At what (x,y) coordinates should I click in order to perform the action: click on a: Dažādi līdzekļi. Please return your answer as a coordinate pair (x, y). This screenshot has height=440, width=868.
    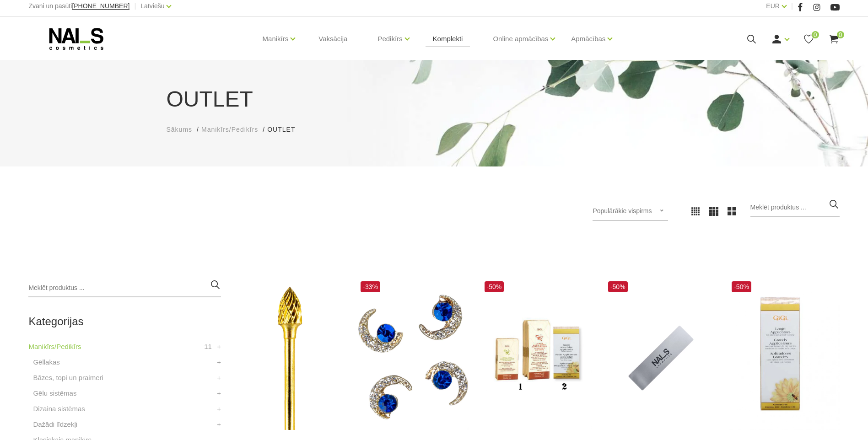
    Looking at the image, I should click on (55, 424).